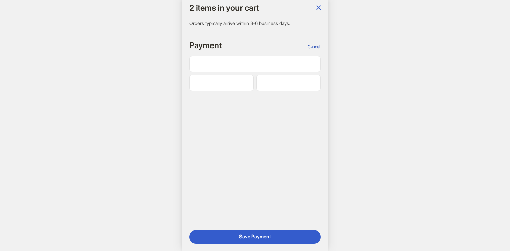  I want to click on button: Cancel, so click(314, 47).